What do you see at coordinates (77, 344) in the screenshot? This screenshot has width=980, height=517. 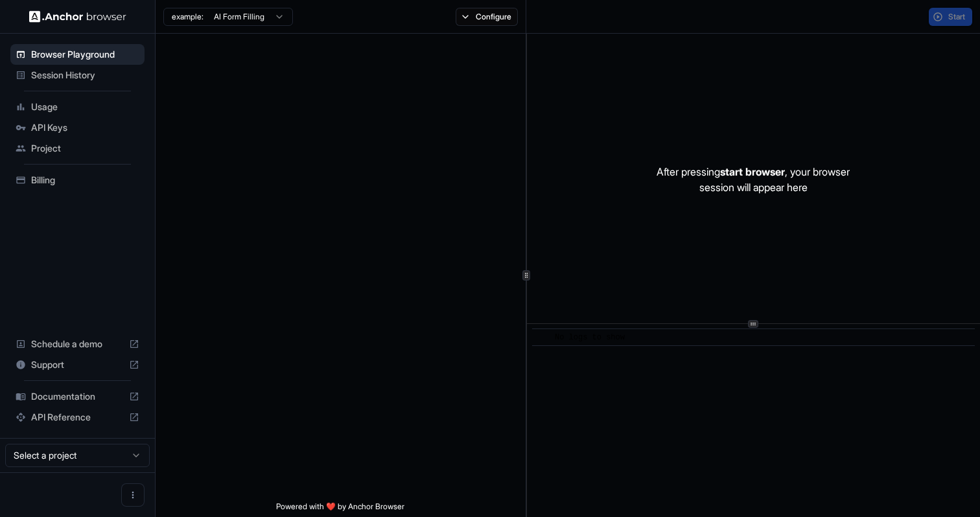 I see `div: Schedule a demo` at bounding box center [77, 344].